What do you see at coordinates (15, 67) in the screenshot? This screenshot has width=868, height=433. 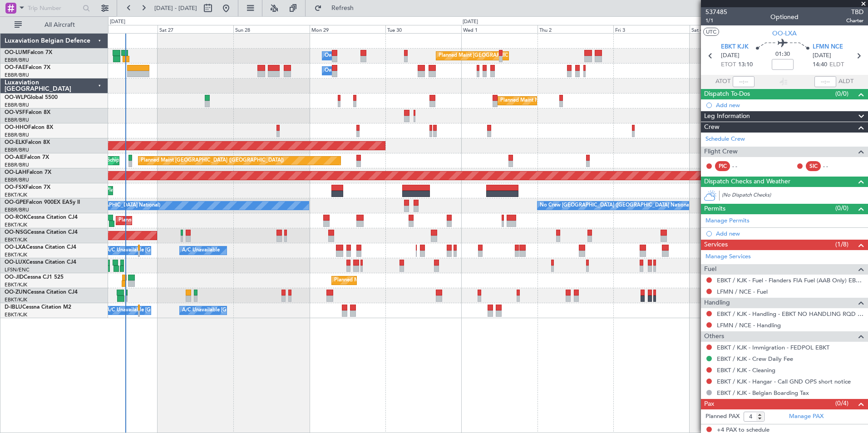 I see `span: OO-FAE` at bounding box center [15, 67].